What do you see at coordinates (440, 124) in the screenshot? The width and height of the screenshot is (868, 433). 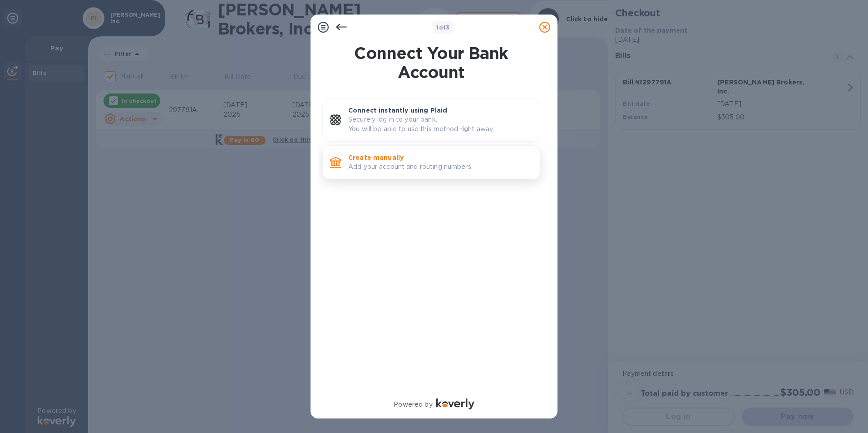 I see `p: Securely log in to your bank. You will be able to use this method right away.` at bounding box center [440, 124].